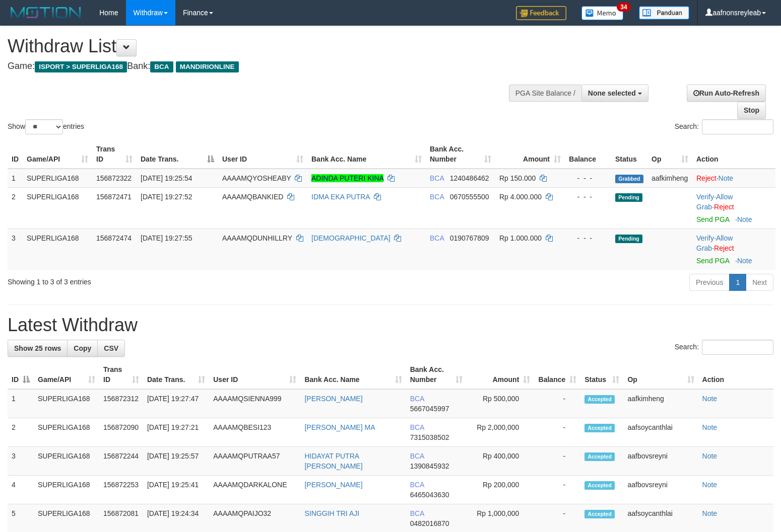 Image resolution: width=781 pixels, height=532 pixels. What do you see at coordinates (256, 178) in the screenshot?
I see `span: AAAAMQYOSHEABY` at bounding box center [256, 178].